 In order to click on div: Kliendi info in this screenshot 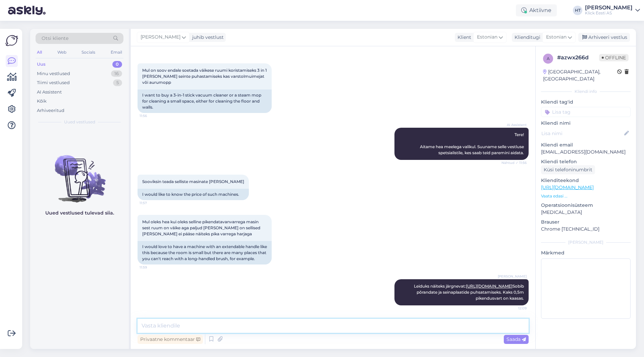, I will do `click(586, 91)`.